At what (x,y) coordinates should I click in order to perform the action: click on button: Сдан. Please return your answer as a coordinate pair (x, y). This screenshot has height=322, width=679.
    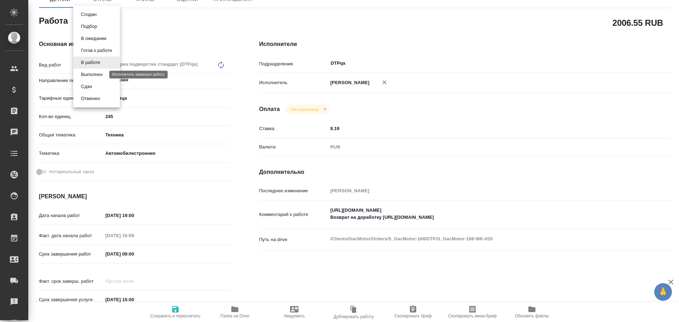
    Looking at the image, I should click on (86, 87).